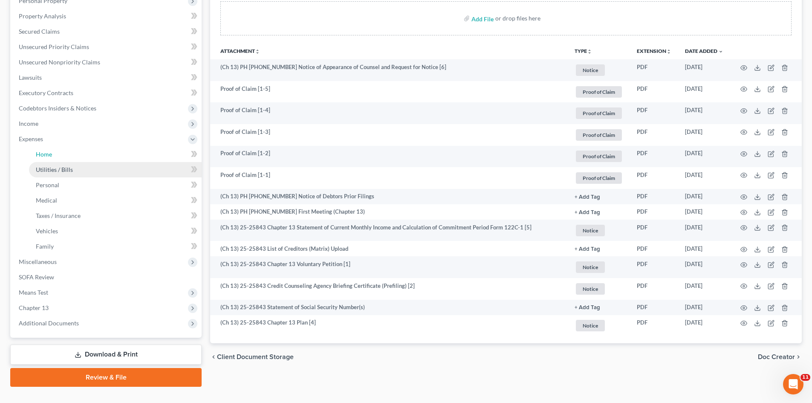 This screenshot has width=812, height=403. What do you see at coordinates (47, 185) in the screenshot?
I see `span: Personal` at bounding box center [47, 185].